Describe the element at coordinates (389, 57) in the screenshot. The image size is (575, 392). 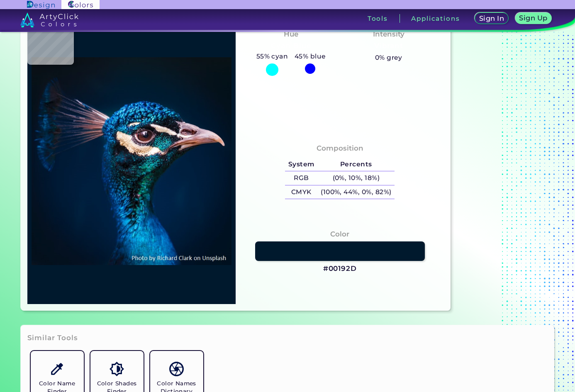
I see `h5: 0% grey` at that location.